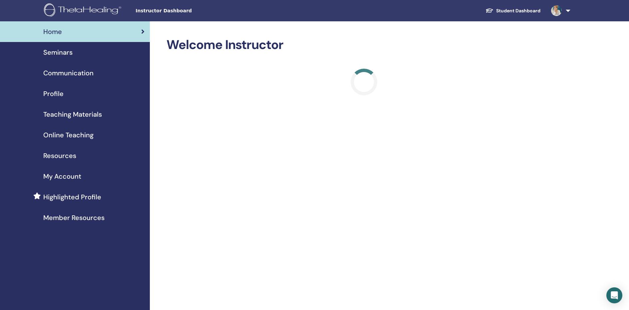 Image resolution: width=629 pixels, height=310 pixels. Describe the element at coordinates (513, 11) in the screenshot. I see `a: Student Dashboard` at that location.